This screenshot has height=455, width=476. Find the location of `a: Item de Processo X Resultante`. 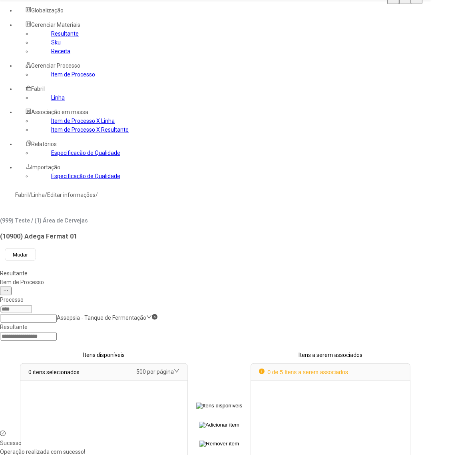

a: Item de Processo X Resultante is located at coordinates (90, 129).